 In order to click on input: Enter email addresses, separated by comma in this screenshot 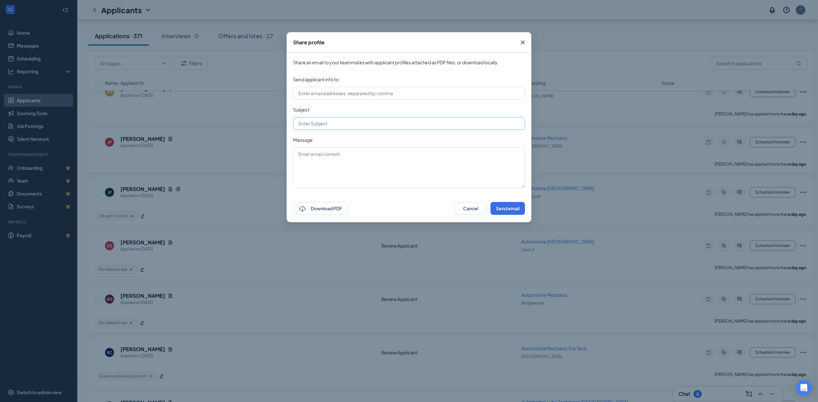, I will do `click(409, 93)`.